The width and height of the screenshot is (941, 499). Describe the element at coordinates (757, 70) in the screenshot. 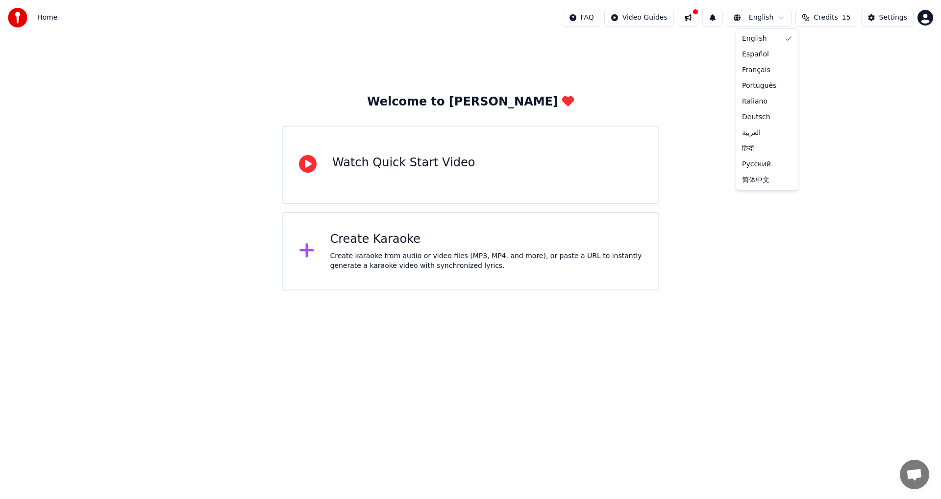

I see `span: Français` at that location.